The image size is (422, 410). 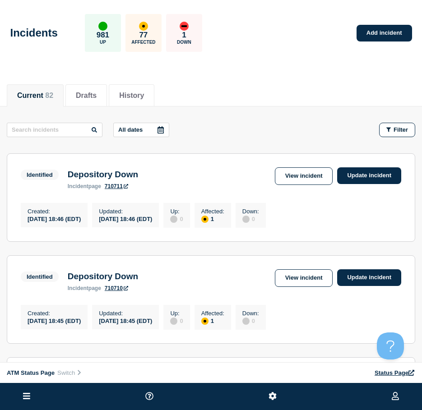 What do you see at coordinates (31, 373) in the screenshot?
I see `span: ATM Status Page` at bounding box center [31, 373].